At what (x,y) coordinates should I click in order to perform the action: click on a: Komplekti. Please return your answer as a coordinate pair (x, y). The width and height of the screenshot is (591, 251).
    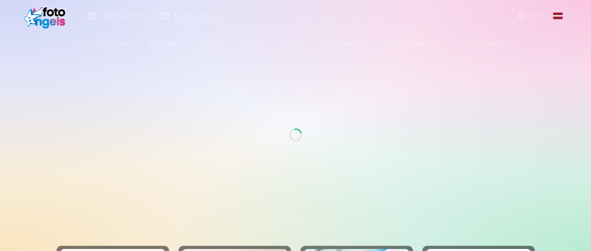
    Looking at the image, I should click on (164, 43).